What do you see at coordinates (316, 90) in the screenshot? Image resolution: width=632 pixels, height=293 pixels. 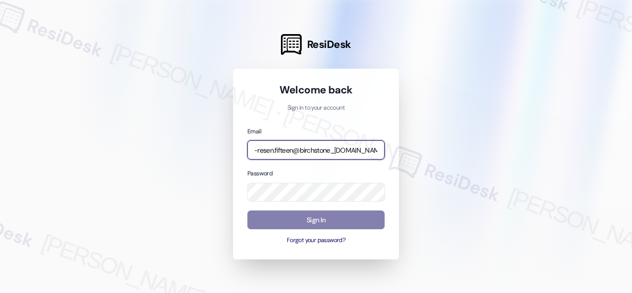 I see `h1: Welcome back` at bounding box center [316, 90].